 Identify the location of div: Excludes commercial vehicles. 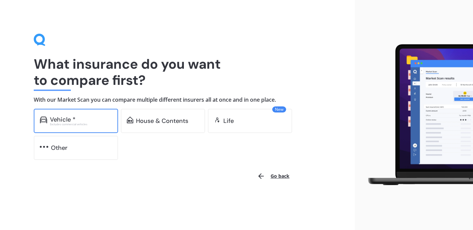
(81, 124).